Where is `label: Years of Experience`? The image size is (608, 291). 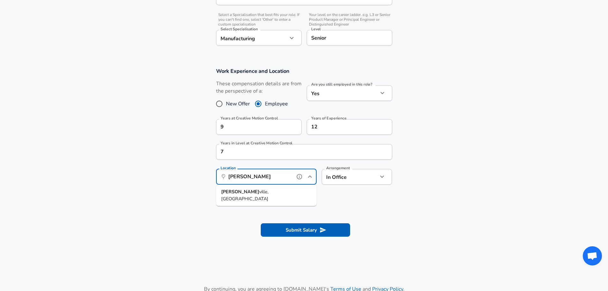
label: Years of Experience is located at coordinates (329, 118).